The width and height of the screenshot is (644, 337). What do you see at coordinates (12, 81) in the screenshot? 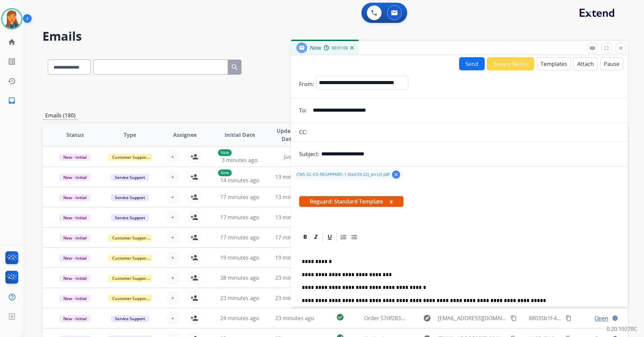
I see `mat-icon: history` at bounding box center [12, 81].